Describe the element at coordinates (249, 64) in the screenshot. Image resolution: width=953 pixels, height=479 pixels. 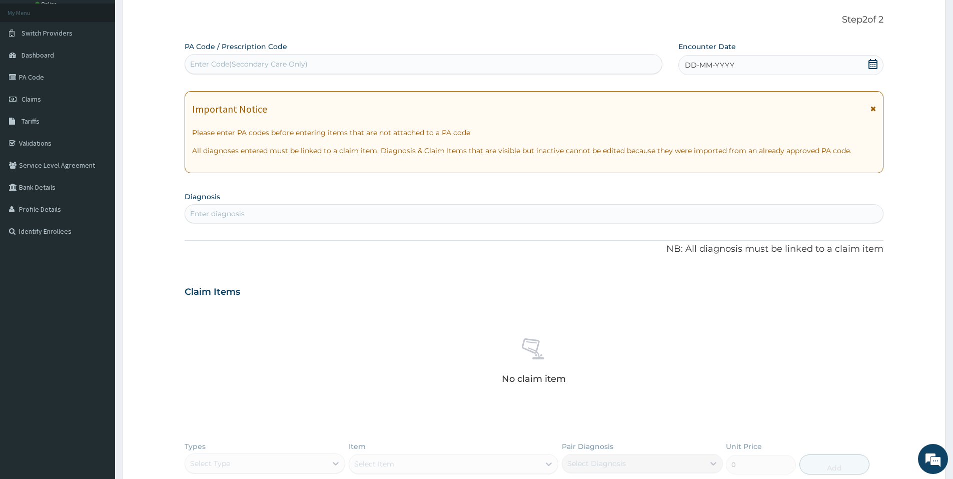
I see `div: Enter Code(Secondary Care Only)` at that location.